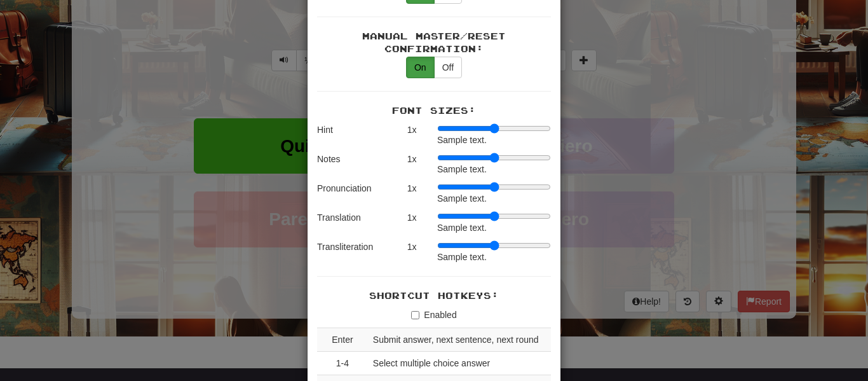 This screenshot has width=868, height=381. I want to click on div: Pronunciation, so click(354, 194).